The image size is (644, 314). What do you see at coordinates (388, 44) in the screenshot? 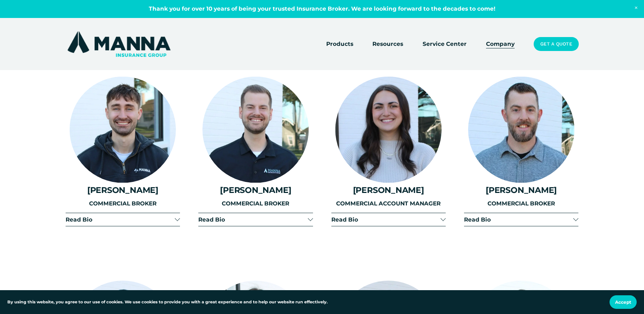
I see `span: Resources` at bounding box center [388, 44].